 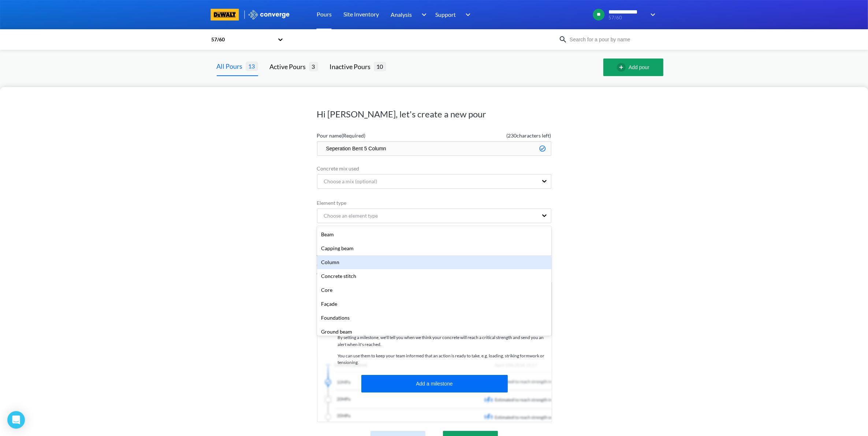 What do you see at coordinates (563, 40) in the screenshot?
I see `img: icon-search.svg` at bounding box center [563, 40].